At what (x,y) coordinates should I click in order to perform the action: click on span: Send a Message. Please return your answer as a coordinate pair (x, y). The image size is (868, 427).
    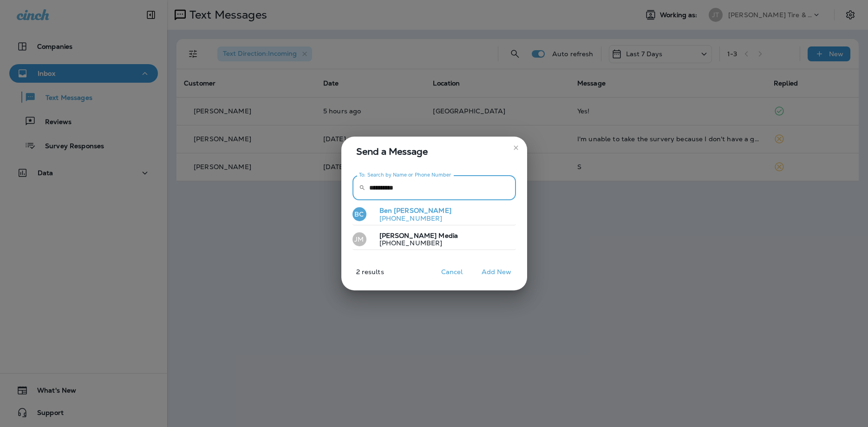
    Looking at the image, I should click on (436, 151).